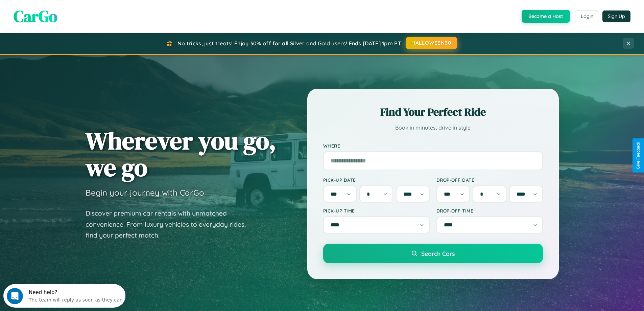 The image size is (644, 311). What do you see at coordinates (438, 254) in the screenshot?
I see `span: Search Cars` at bounding box center [438, 254].